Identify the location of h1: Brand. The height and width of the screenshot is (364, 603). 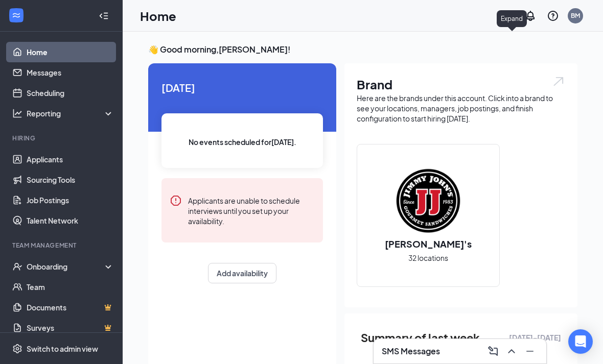
(461, 84).